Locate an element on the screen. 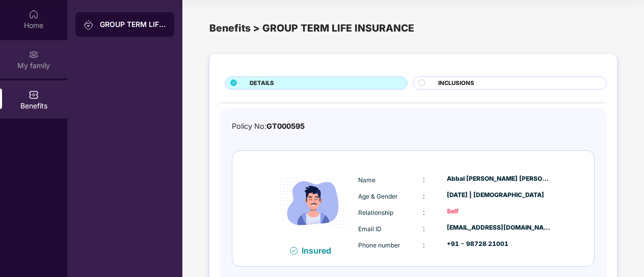 The image size is (644, 277). span: Relationship is located at coordinates (375, 212).